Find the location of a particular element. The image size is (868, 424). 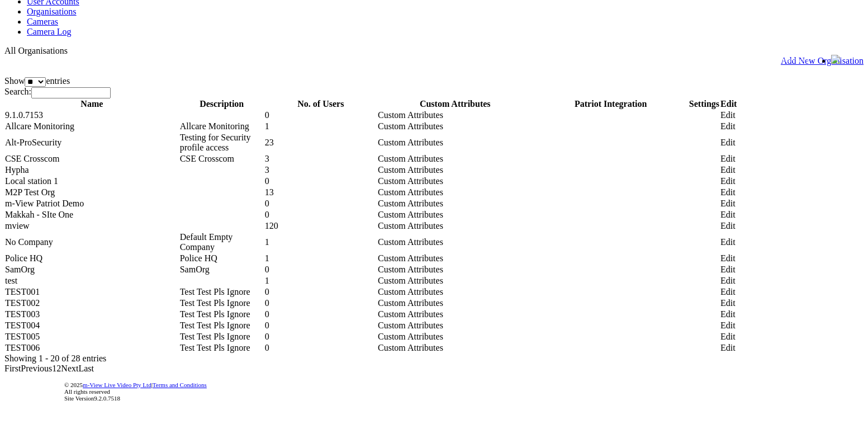

span: Welcome, afzaal (Supervisor) is located at coordinates (765, 59).